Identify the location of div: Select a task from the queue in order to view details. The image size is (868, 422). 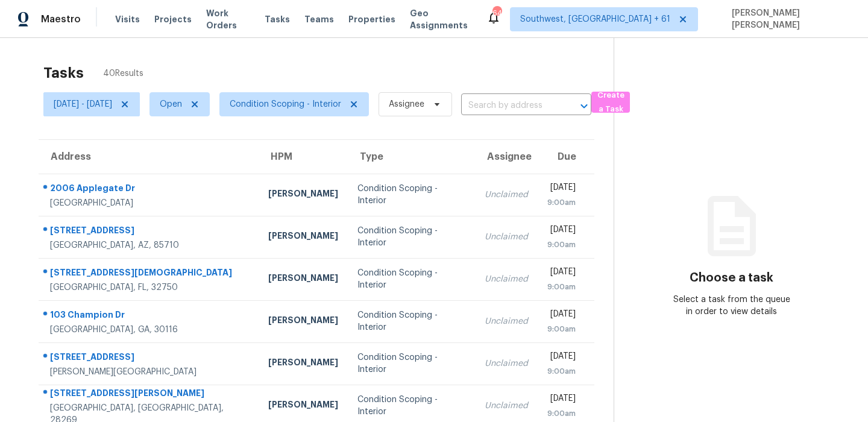
(732, 306).